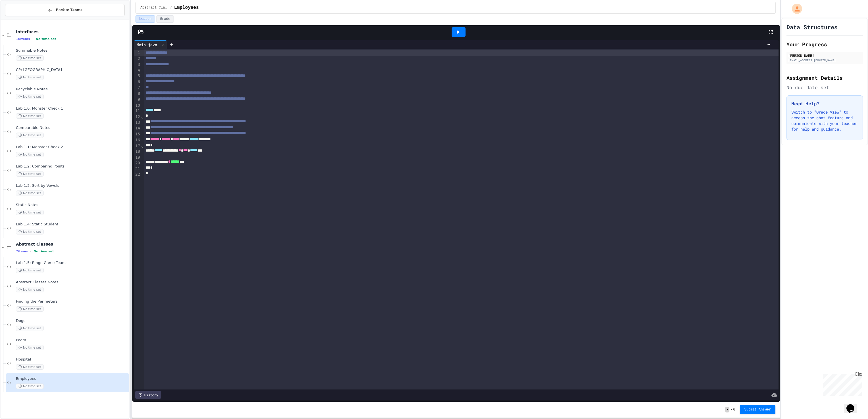 This screenshot has width=868, height=419. Describe the element at coordinates (137, 88) in the screenshot. I see `div: 7` at that location.